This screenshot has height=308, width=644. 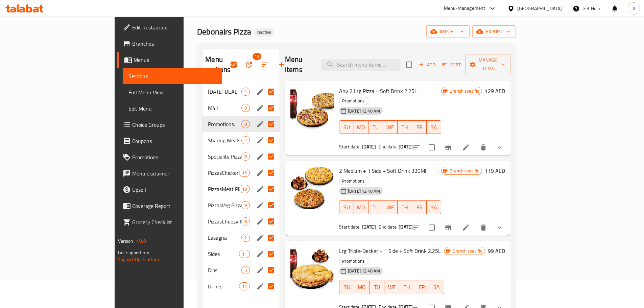 I want to click on span: Sort sections, so click(x=265, y=64).